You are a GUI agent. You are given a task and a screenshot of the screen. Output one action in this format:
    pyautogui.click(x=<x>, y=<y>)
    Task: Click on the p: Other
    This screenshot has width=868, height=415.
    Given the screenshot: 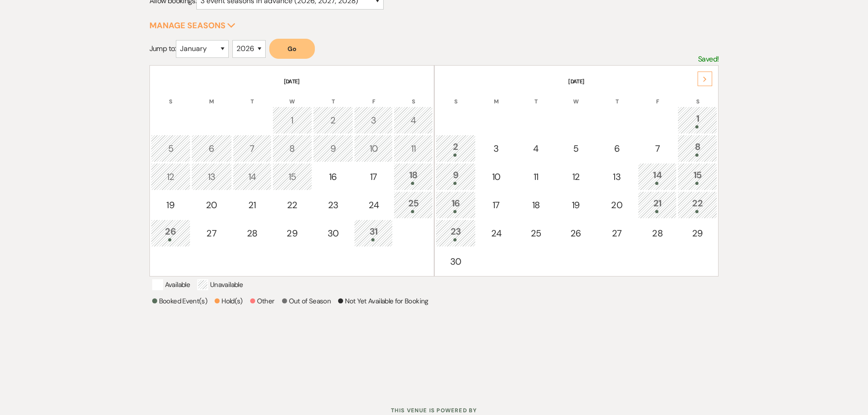 What is the action you would take?
    pyautogui.click(x=262, y=302)
    